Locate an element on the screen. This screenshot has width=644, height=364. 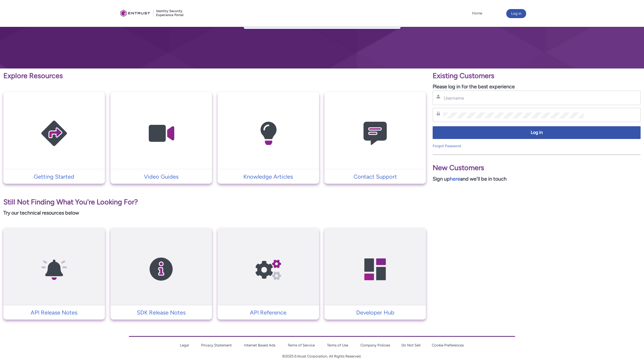
a: Legal is located at coordinates (184, 345).